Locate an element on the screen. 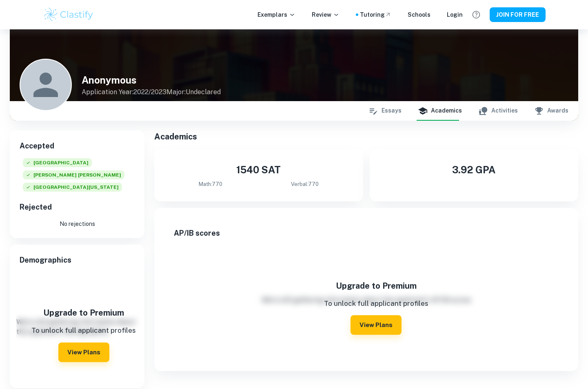  button: Academics is located at coordinates (440, 111).